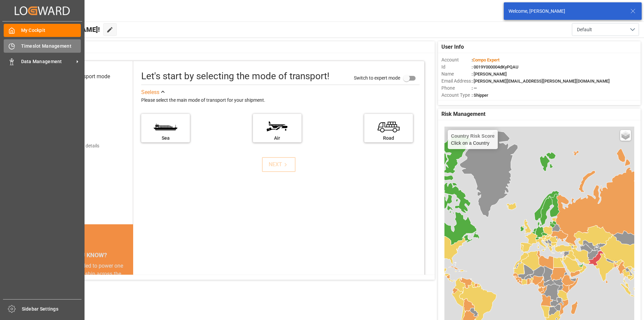  I want to click on span: Sidebar Settings, so click(52, 309).